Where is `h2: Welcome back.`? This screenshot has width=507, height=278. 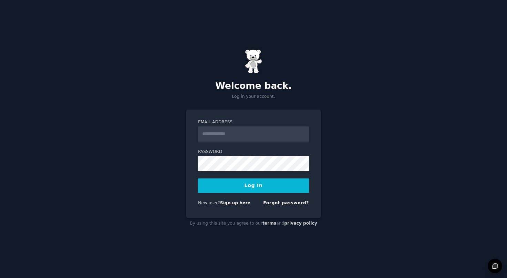
h2: Welcome back. is located at coordinates (253, 86).